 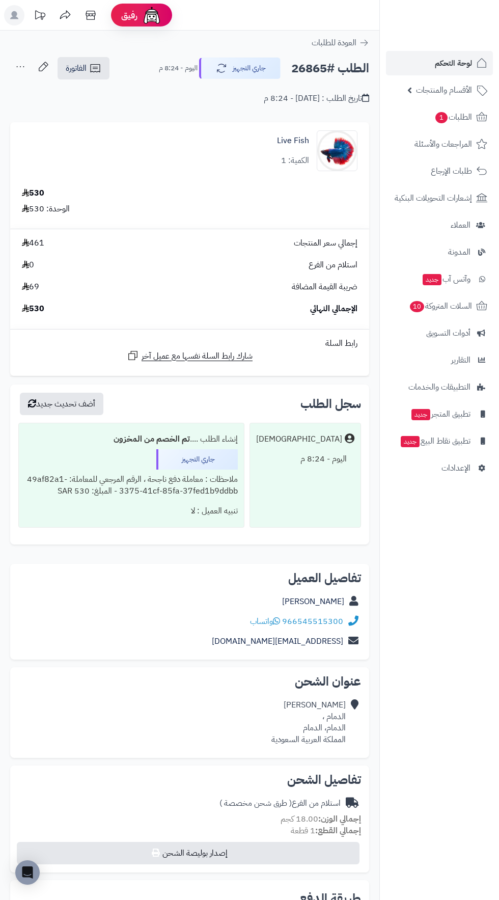 I want to click on div: تنبيه العميل : لا, so click(x=131, y=511).